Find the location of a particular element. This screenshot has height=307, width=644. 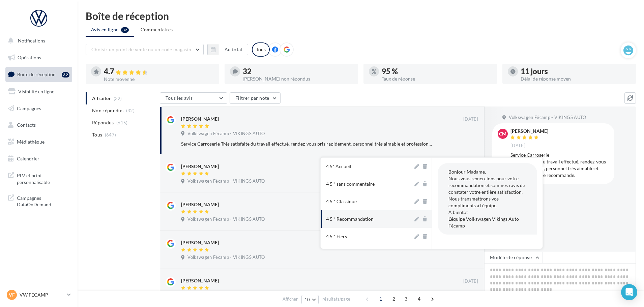

span: Médiathèque is located at coordinates (31, 141).